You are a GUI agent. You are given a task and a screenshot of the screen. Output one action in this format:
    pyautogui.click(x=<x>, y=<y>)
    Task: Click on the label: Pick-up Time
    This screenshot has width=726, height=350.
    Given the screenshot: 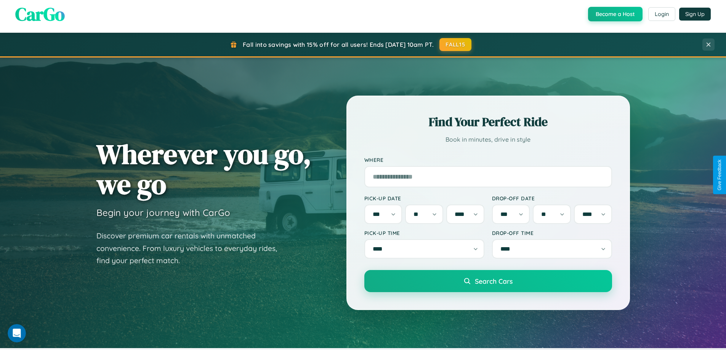 What is the action you would take?
    pyautogui.click(x=424, y=233)
    